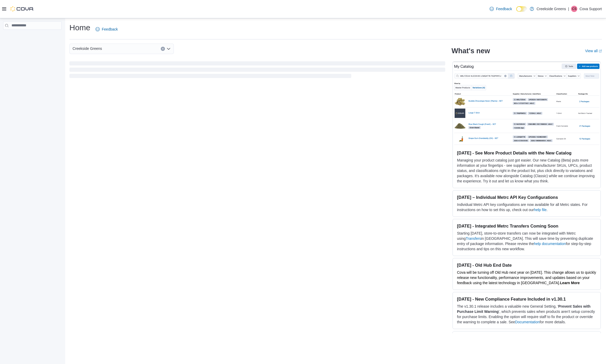 The height and width of the screenshot is (364, 606). What do you see at coordinates (527, 314) in the screenshot?
I see `p: The v1.30.1 release includes a valuable new General Setting, ' ', which prevents sales when produ...` at bounding box center [527, 314].